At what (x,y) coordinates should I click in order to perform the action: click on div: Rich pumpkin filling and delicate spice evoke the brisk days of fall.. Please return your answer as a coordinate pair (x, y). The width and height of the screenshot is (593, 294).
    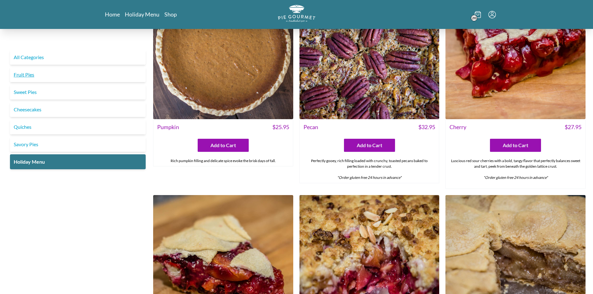
    Looking at the image, I should click on (223, 161).